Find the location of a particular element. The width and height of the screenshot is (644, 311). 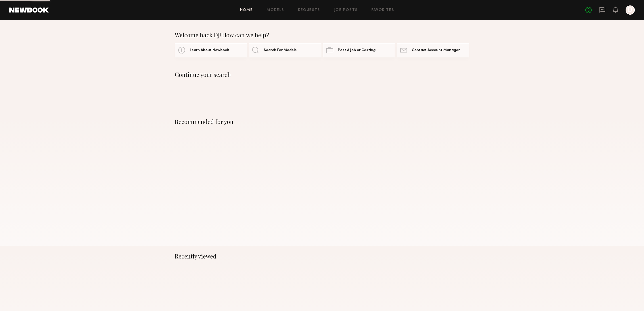

a: Job Posts is located at coordinates (346, 10).